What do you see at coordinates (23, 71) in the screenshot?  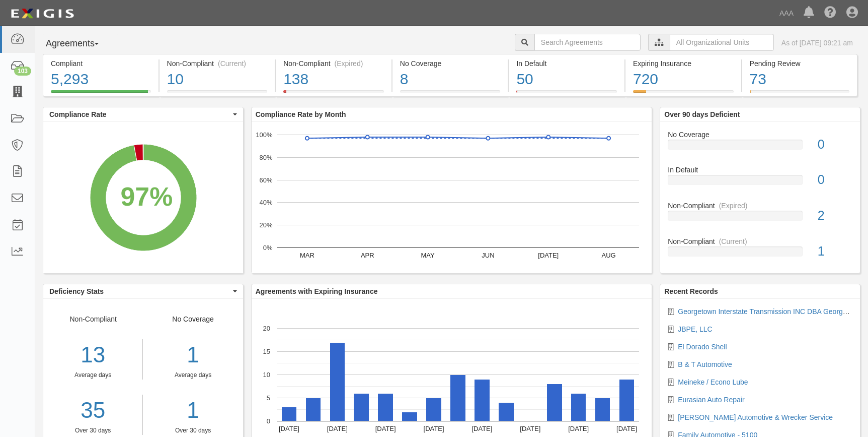 I see `div: 103` at bounding box center [23, 71].